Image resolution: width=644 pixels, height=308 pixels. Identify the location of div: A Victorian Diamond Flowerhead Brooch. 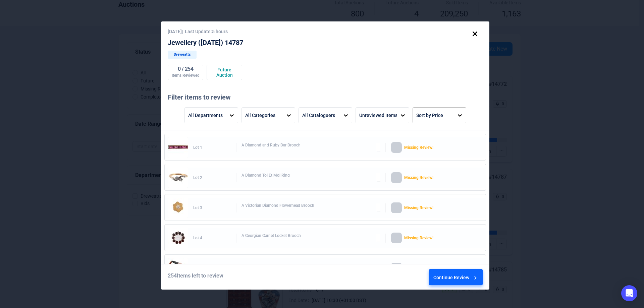
(310, 208).